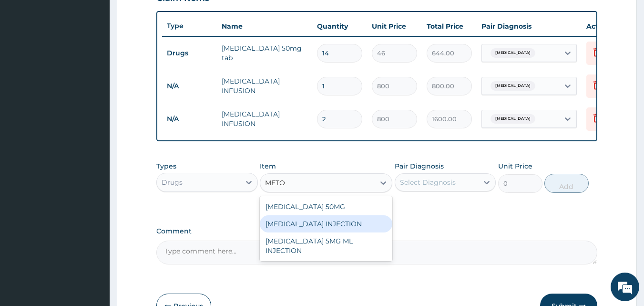  What do you see at coordinates (172, 182) in the screenshot?
I see `div: Drugs` at bounding box center [172, 182].